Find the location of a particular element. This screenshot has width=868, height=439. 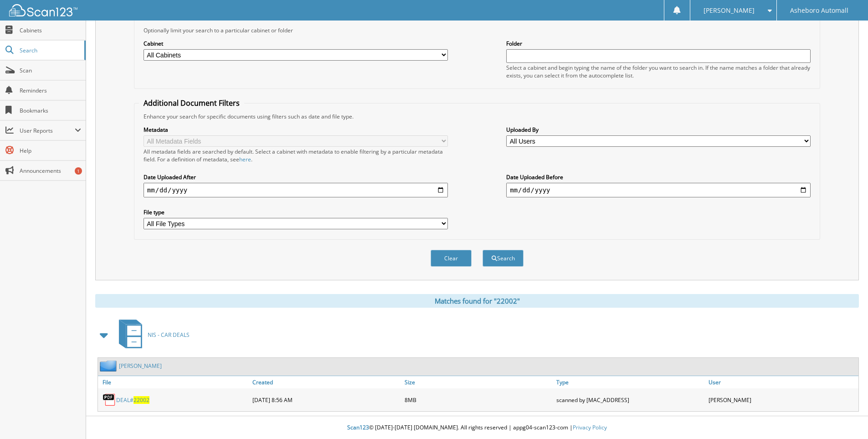

label: File type is located at coordinates (296, 212).